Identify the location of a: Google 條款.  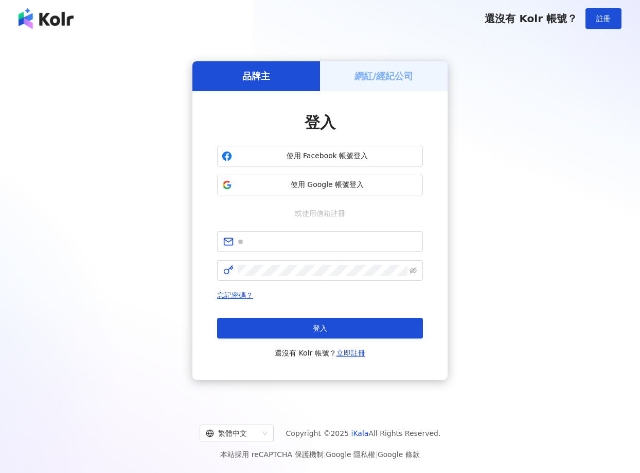
(399, 454).